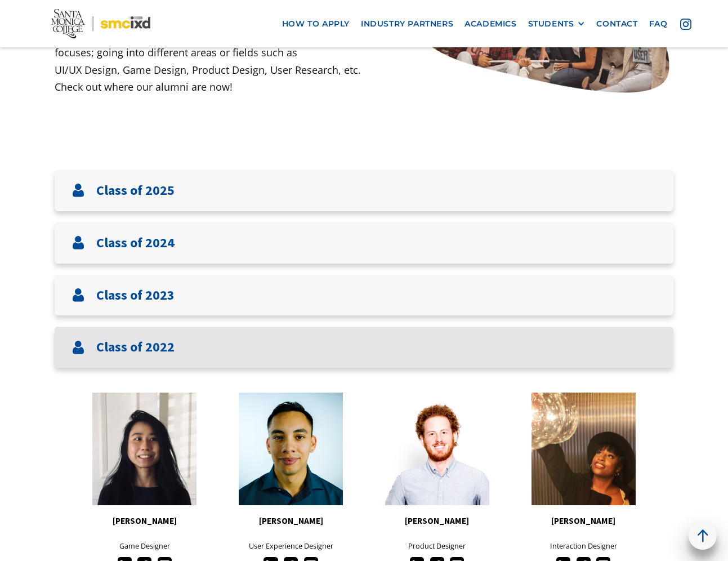  I want to click on p: User Experience Designer, so click(291, 546).